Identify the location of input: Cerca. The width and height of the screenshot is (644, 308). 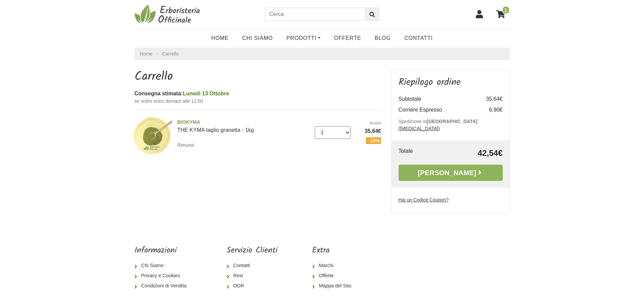
(315, 14).